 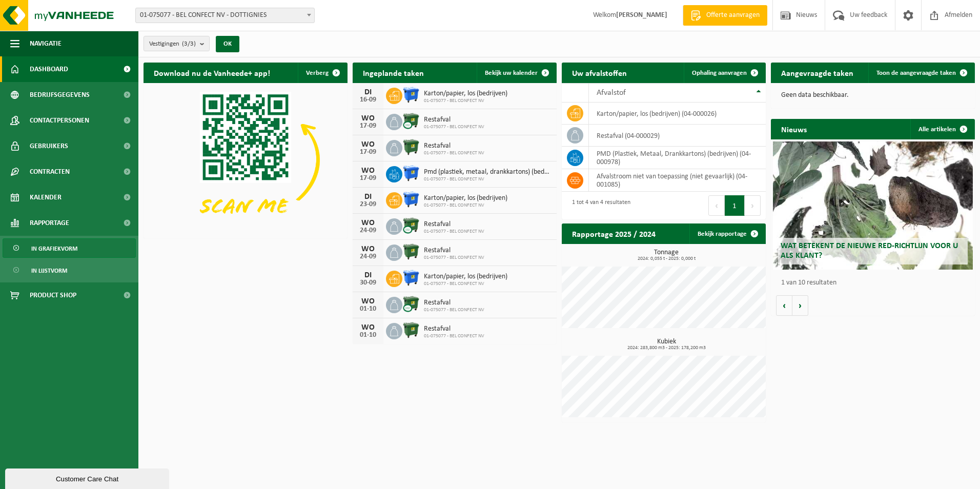 What do you see at coordinates (318, 73) in the screenshot?
I see `span: Verberg` at bounding box center [318, 73].